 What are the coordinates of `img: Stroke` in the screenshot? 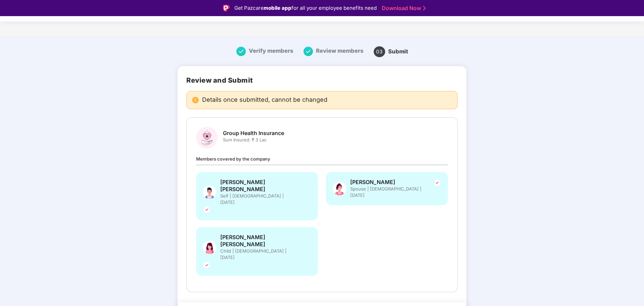 It's located at (425, 8).